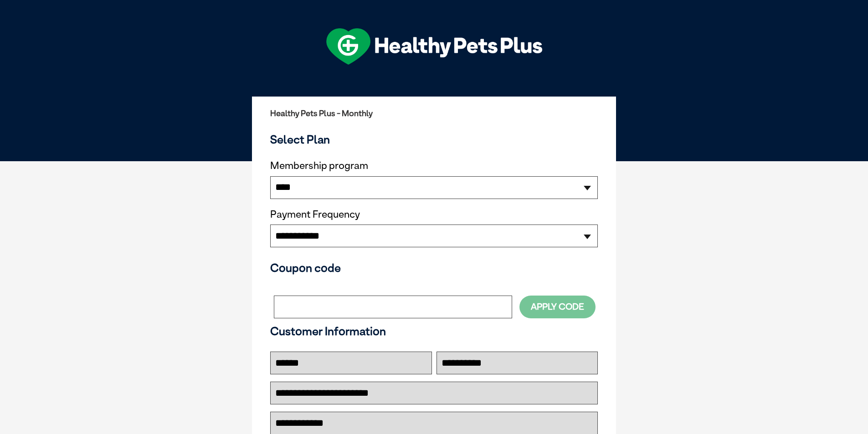 Image resolution: width=868 pixels, height=434 pixels. Describe the element at coordinates (434, 114) in the screenshot. I see `h2: Healthy Pets Plus - Monthly` at that location.